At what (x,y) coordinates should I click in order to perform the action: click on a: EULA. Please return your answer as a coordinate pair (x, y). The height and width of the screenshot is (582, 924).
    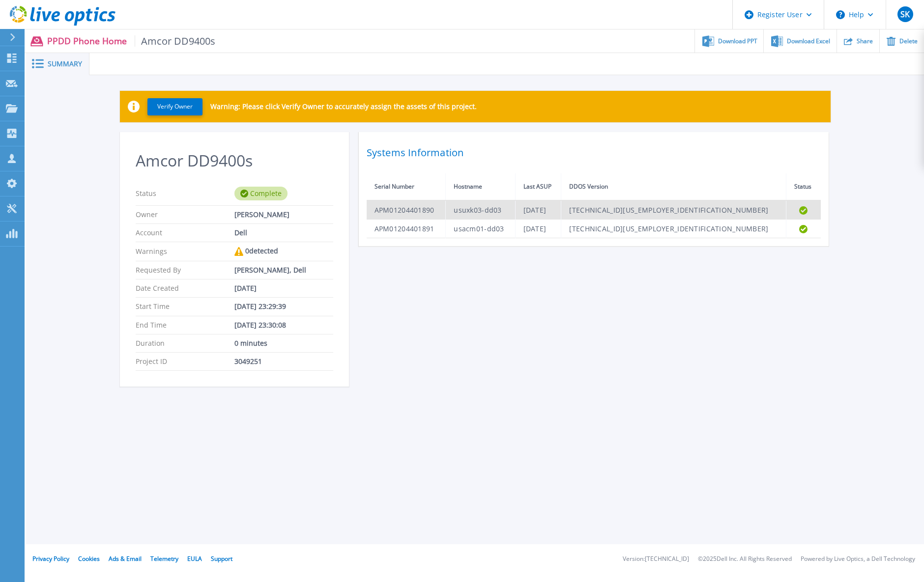
    Looking at the image, I should click on (195, 558).